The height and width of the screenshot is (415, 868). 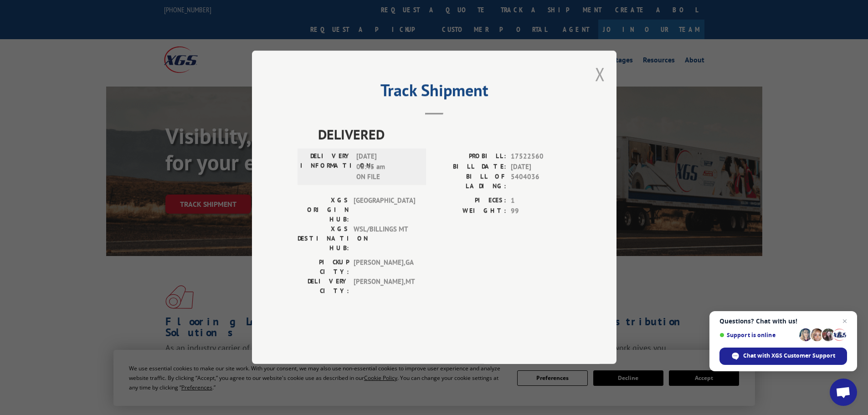 I want to click on label: XGS DESTINATION HUB:, so click(x=323, y=239).